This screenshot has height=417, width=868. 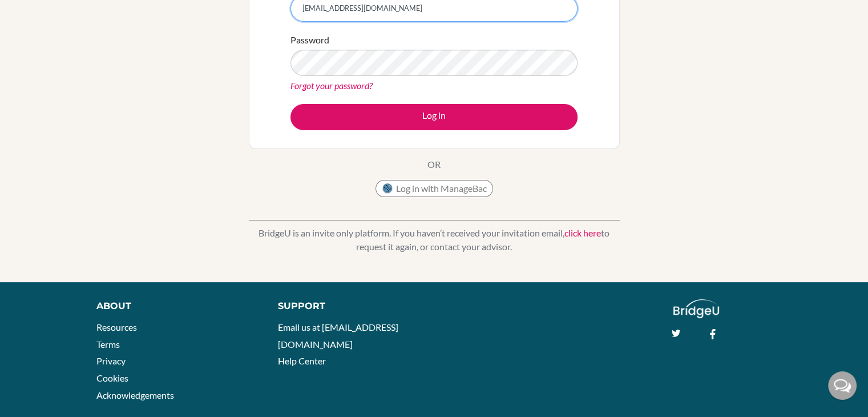 I want to click on p: BridgeU is an invite only platform. If you haven’t received your invitation email, to request it ..., so click(x=435, y=240).